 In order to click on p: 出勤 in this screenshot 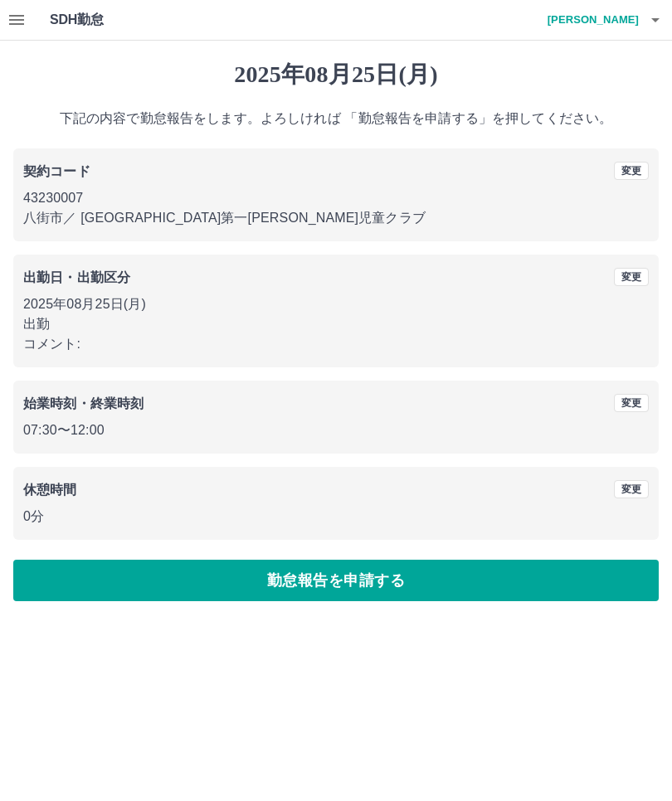, I will do `click(336, 324)`.